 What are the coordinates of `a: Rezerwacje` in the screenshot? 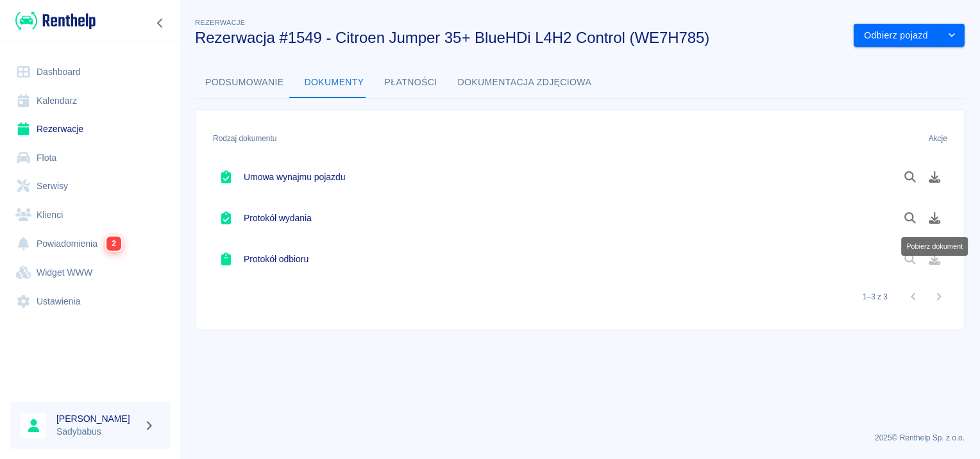 It's located at (90, 129).